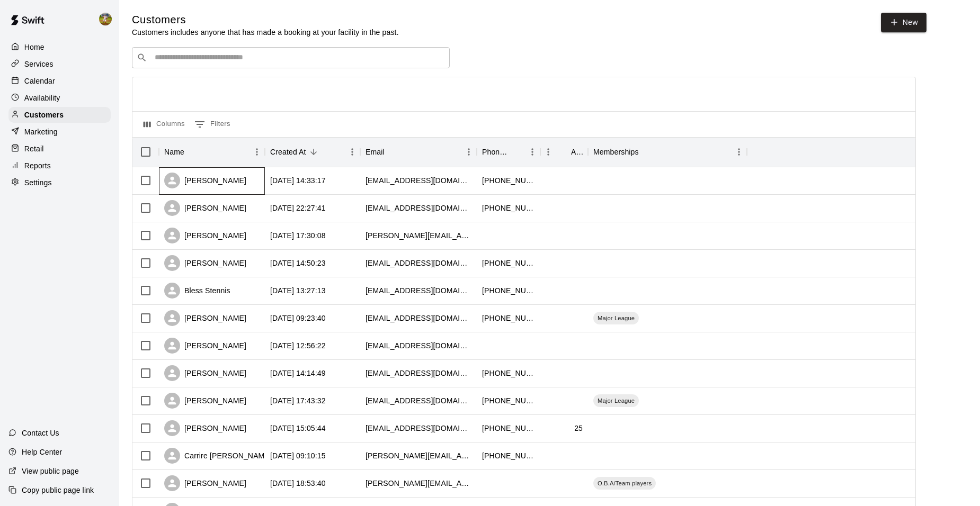 This screenshot has height=506, width=980. Describe the element at coordinates (60, 149) in the screenshot. I see `a: Retail` at that location.